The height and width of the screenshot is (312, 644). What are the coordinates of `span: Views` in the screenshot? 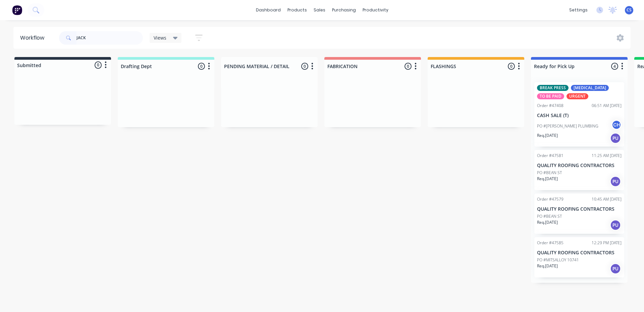 It's located at (160, 37).